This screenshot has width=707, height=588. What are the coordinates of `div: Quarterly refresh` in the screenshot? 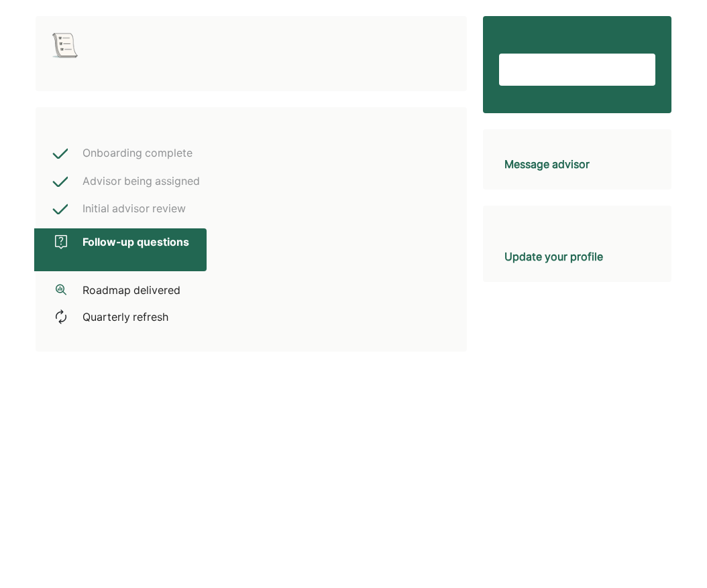 It's located at (125, 317).